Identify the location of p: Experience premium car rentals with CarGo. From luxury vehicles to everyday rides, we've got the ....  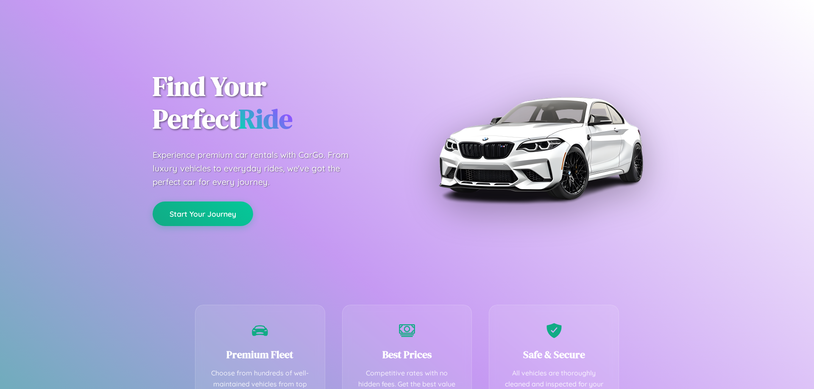
(258, 169).